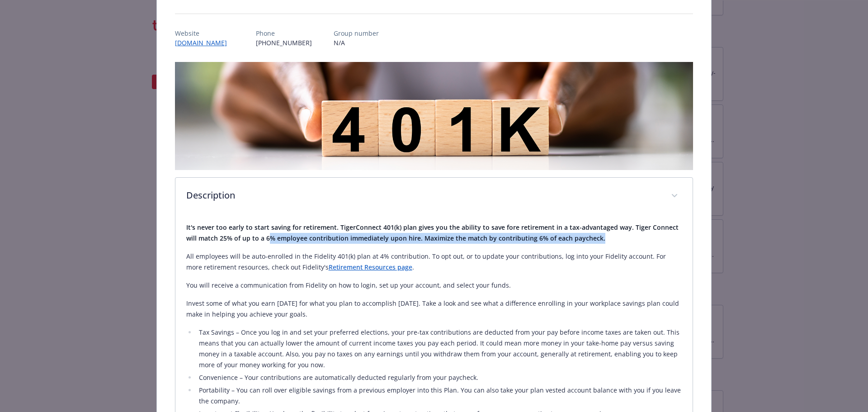  What do you see at coordinates (434, 285) in the screenshot?
I see `p: You will receive a communication from Fidelity on how to login, set up your account, and select y...` at bounding box center [434, 285].